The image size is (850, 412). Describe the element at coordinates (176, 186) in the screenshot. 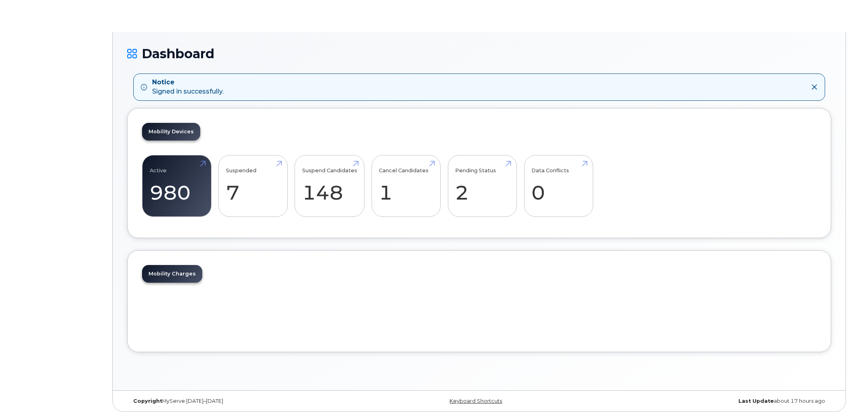

I see `a: Active 980` at that location.